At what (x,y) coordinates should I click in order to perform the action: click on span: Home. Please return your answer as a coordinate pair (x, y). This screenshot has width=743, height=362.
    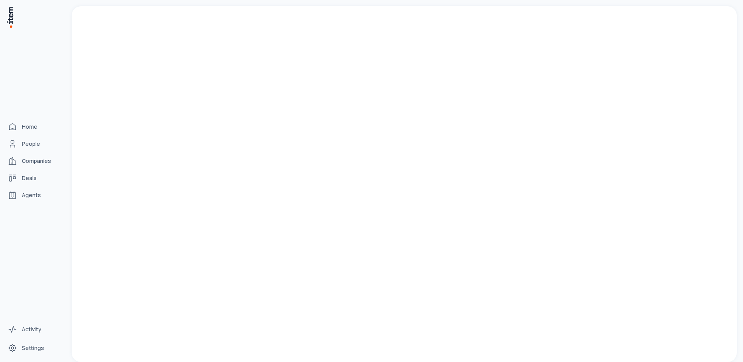
    Looking at the image, I should click on (30, 127).